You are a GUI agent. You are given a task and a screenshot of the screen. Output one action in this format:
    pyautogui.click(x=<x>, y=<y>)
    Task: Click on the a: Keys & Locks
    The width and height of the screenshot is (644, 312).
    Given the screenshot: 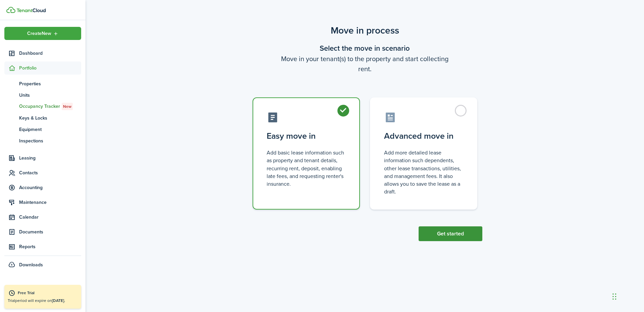 What is the action you would take?
    pyautogui.click(x=42, y=118)
    